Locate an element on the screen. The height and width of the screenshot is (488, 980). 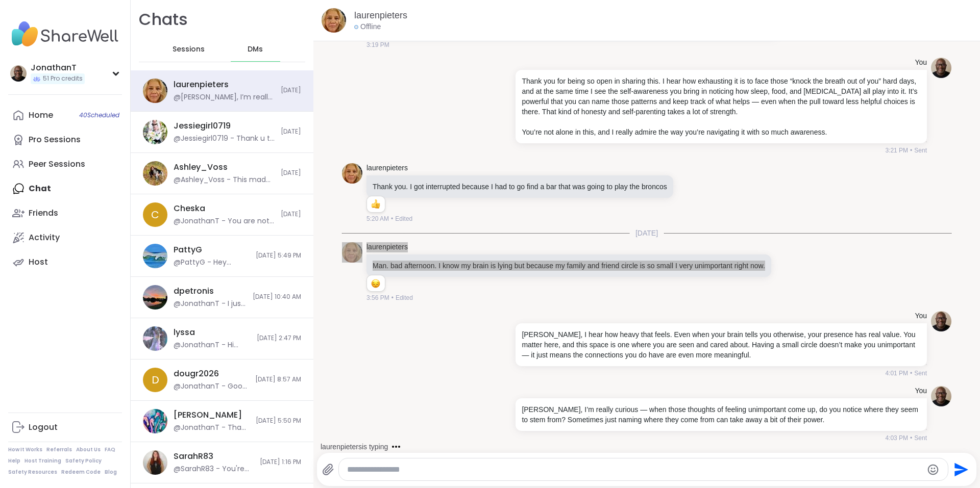
span: 40 Scheduled is located at coordinates (99, 115).